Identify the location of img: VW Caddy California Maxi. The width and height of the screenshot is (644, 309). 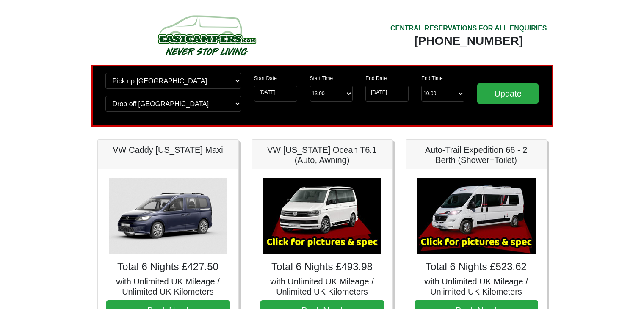
(168, 216).